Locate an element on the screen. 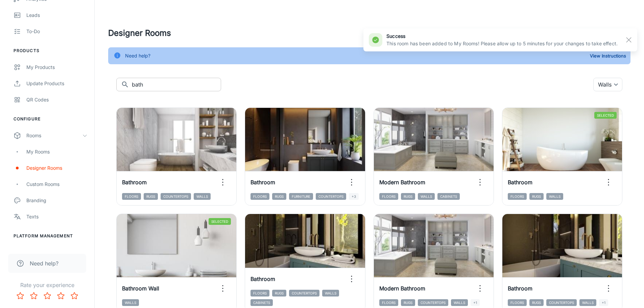  button: View Instructions is located at coordinates (608, 56).